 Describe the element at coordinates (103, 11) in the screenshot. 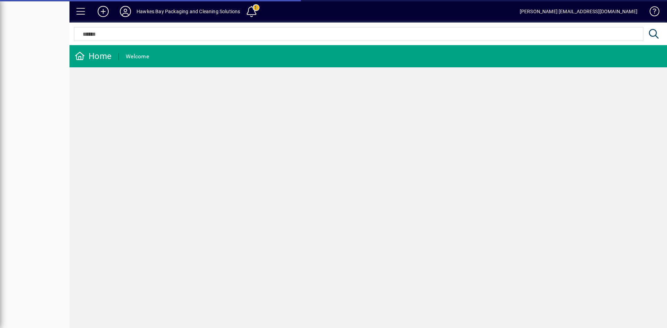

I see `button: Add` at that location.